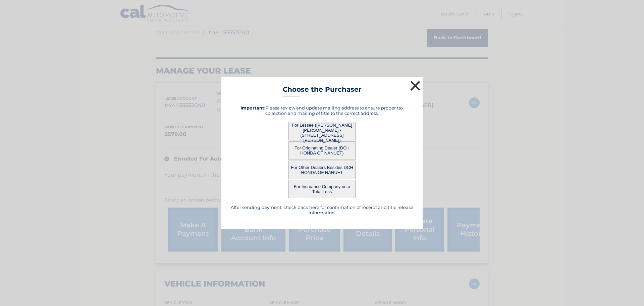 The width and height of the screenshot is (644, 306). What do you see at coordinates (322, 169) in the screenshot?
I see `button: For Other Dealers Besides DCH HONDA OF NANUET` at bounding box center [322, 169].